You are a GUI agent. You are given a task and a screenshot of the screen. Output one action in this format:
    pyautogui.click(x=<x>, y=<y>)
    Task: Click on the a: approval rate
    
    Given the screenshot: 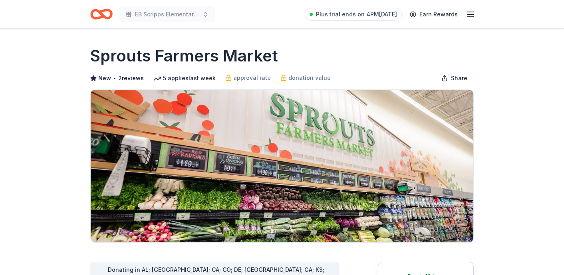 What is the action you would take?
    pyautogui.click(x=248, y=78)
    